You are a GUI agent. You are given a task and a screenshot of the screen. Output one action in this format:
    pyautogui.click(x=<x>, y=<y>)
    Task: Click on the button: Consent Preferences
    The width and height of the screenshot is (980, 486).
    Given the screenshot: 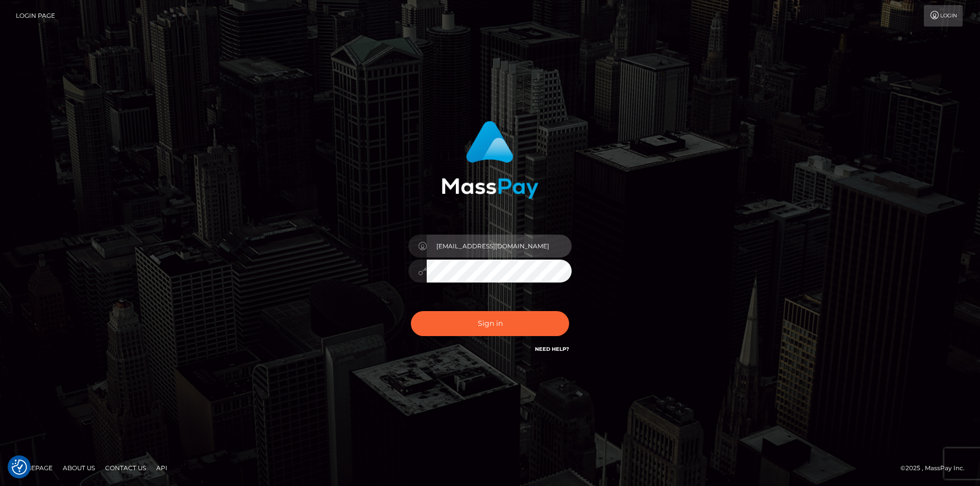 What is the action you would take?
    pyautogui.click(x=19, y=467)
    